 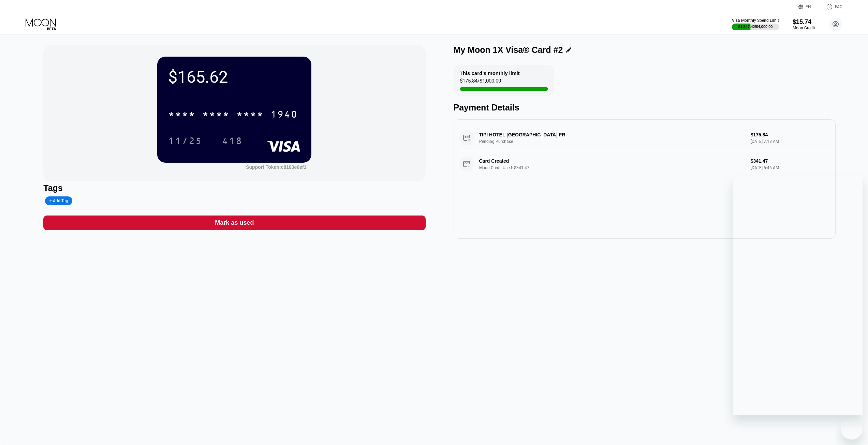 I want to click on div: This card’s monthly limit, so click(x=490, y=73).